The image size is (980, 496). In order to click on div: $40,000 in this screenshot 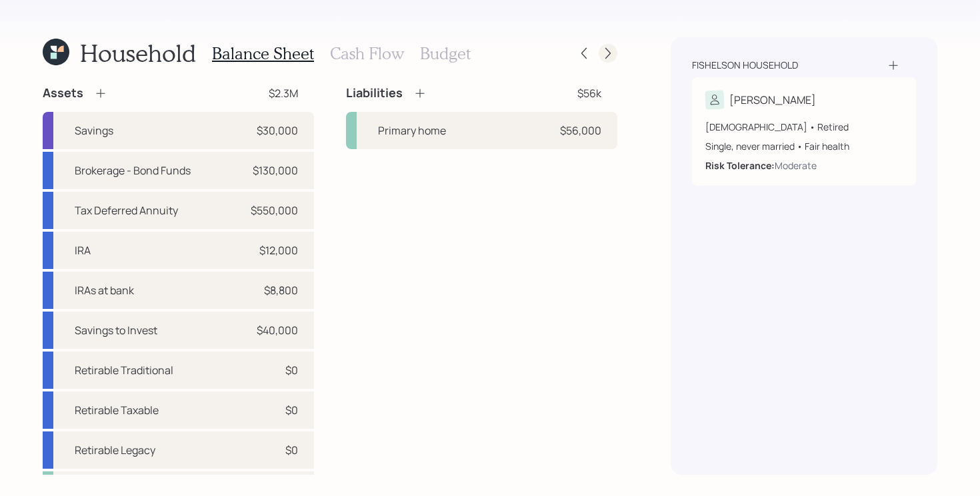, I will do `click(277, 331)`.